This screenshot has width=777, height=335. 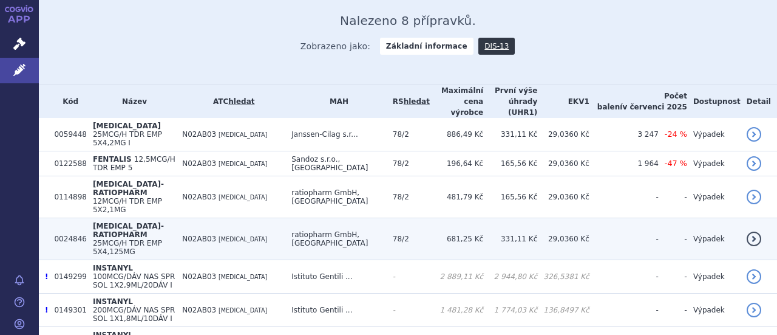 I want to click on th: Dostupnost, so click(x=714, y=101).